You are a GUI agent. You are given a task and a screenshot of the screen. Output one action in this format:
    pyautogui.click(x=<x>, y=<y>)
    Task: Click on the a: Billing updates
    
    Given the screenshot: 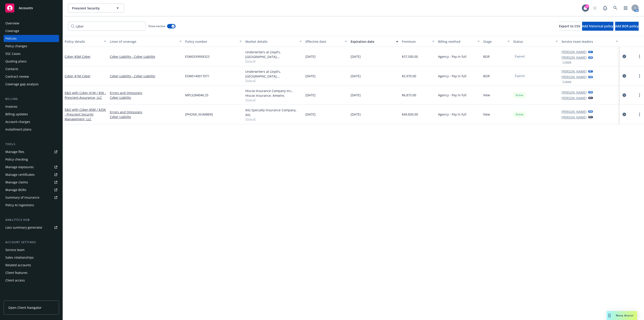 What is the action you would take?
    pyautogui.click(x=32, y=114)
    